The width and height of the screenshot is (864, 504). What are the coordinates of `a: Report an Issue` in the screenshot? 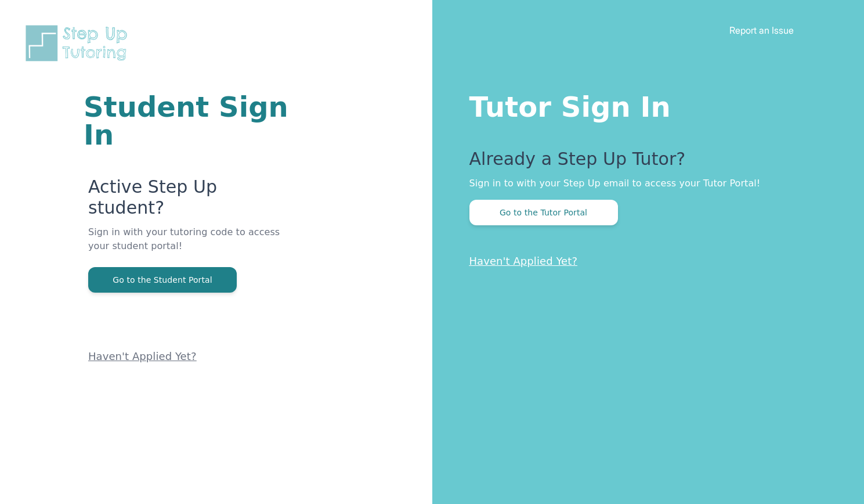 It's located at (762, 30).